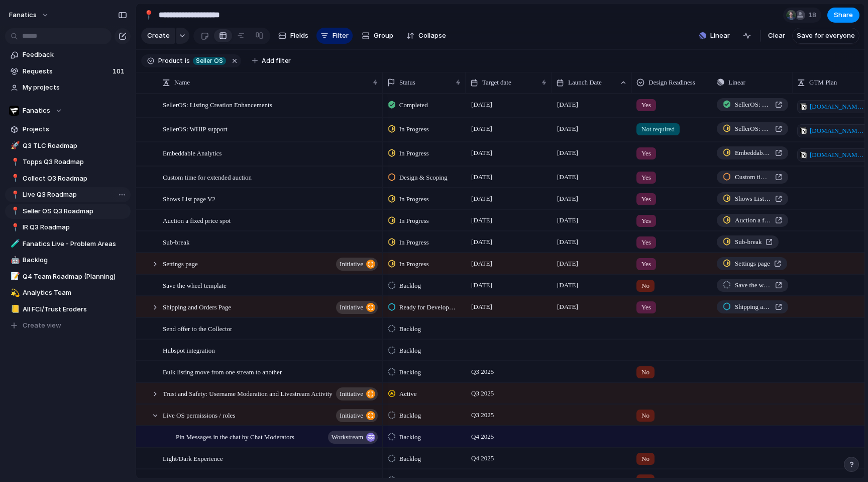  I want to click on button: Save for everyone, so click(826, 36).